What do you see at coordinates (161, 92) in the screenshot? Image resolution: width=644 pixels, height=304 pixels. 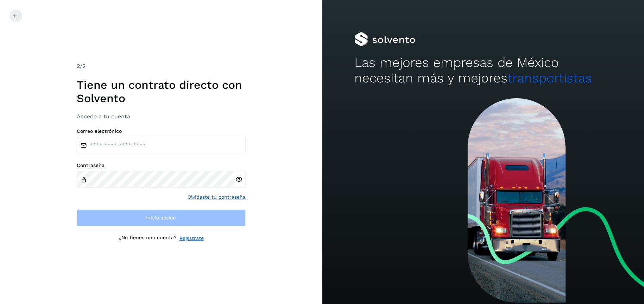 I see `h1: Tiene un contrato directo con Solvento` at bounding box center [161, 92].